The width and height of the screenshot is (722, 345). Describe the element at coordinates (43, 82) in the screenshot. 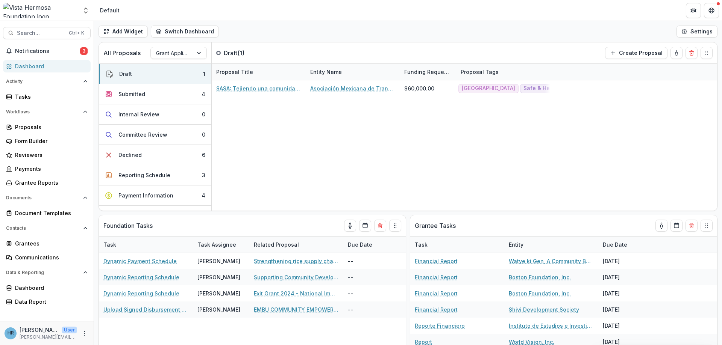

I see `span: Activity` at that location.